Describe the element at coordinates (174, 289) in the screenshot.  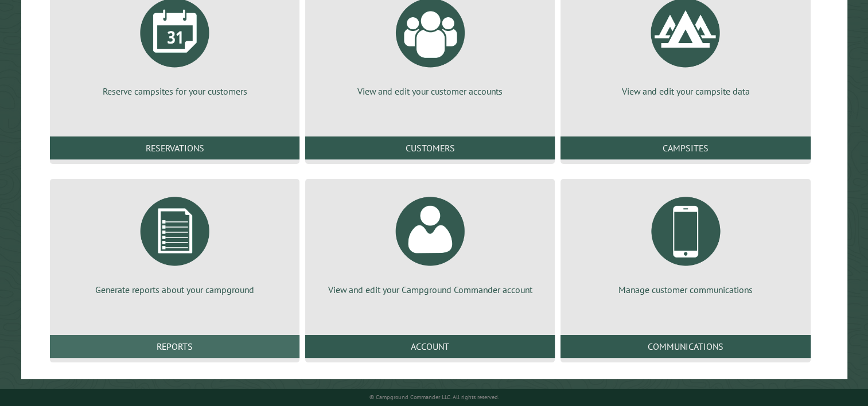
I see `p: Generate reports about your campground` at that location.